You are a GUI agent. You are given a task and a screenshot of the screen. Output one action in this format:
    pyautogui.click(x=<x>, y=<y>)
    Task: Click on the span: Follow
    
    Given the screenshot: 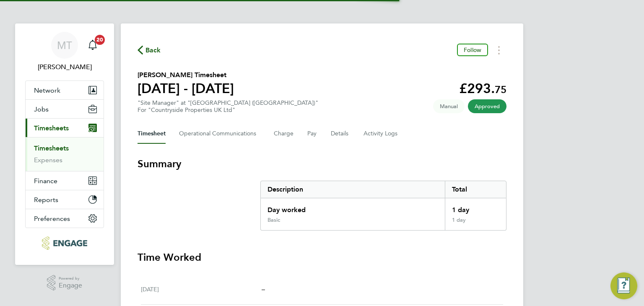 What is the action you would take?
    pyautogui.click(x=472, y=50)
    